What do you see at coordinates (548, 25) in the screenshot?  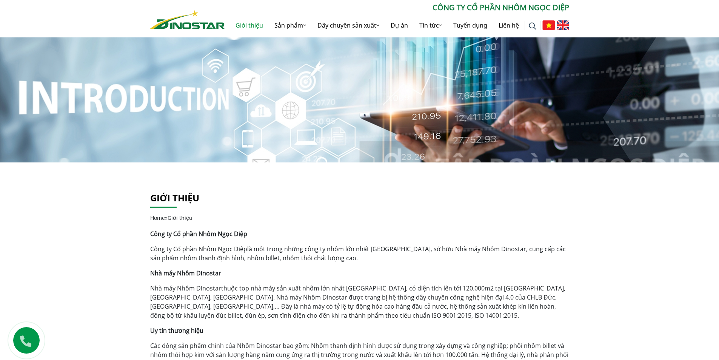 I see `img: Tiếng Việt` at bounding box center [548, 25].